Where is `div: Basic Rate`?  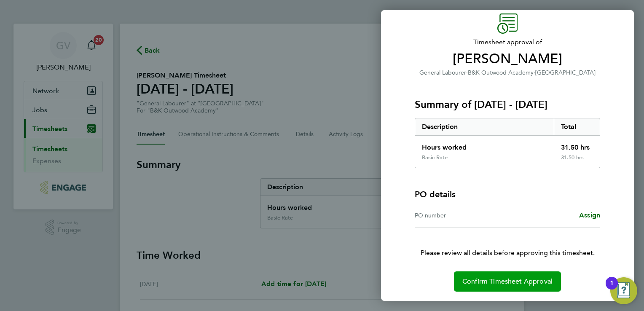 div: Basic Rate is located at coordinates (435, 158).